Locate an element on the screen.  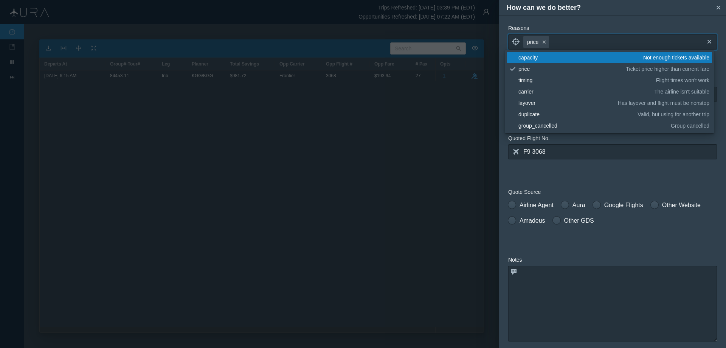
span: Reasons is located at coordinates (519, 28).